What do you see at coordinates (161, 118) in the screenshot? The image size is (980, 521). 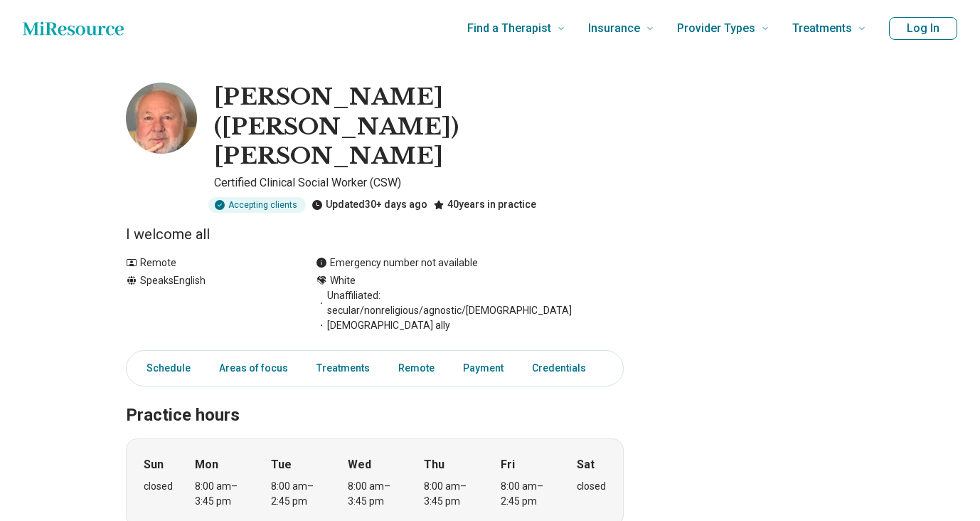 I see `img: Thomas Hall, Certified Clinical Social Worker (CSW)` at bounding box center [161, 118].